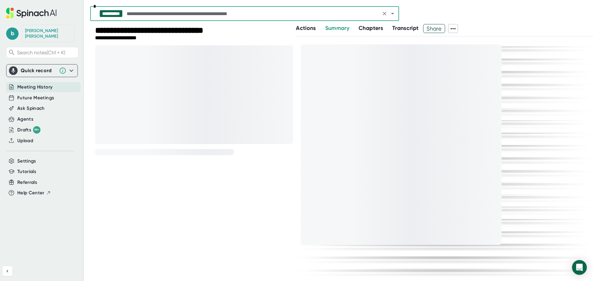 The height and width of the screenshot is (281, 593). Describe the element at coordinates (27, 182) in the screenshot. I see `button: Referrals` at that location.